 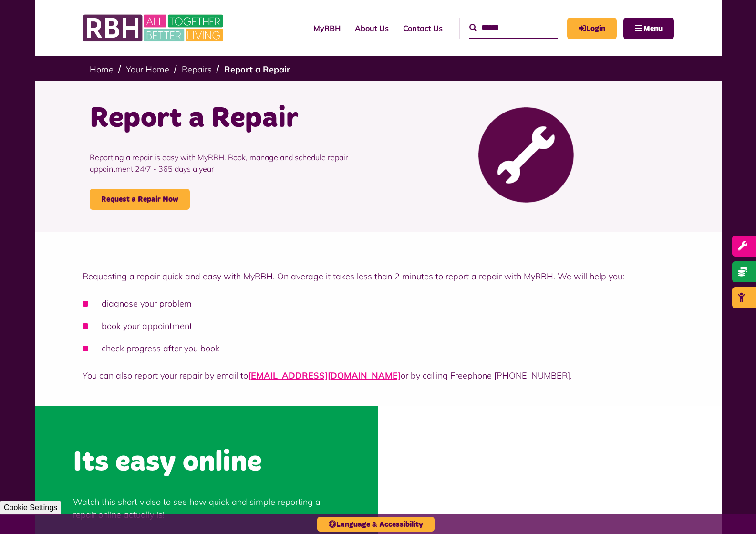 What do you see at coordinates (378, 303) in the screenshot?
I see `li: diagnose your problem` at bounding box center [378, 303].